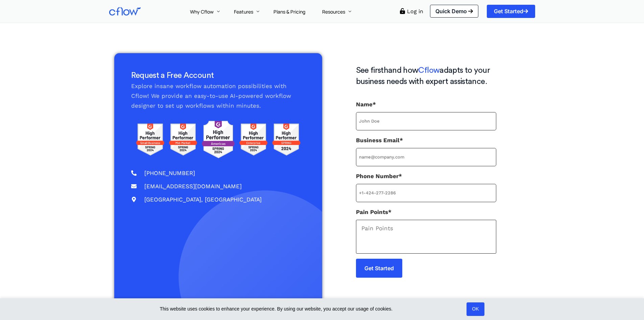 Image resolution: width=644 pixels, height=320 pixels. What do you see at coordinates (202, 12) in the screenshot?
I see `span: Why Cflow` at bounding box center [202, 12].